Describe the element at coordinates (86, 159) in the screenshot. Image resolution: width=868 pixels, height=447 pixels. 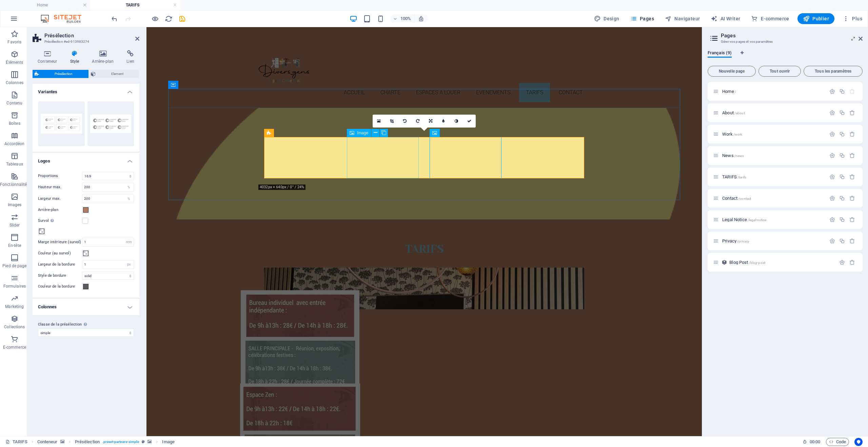
I see `h4: Logos` at that location.